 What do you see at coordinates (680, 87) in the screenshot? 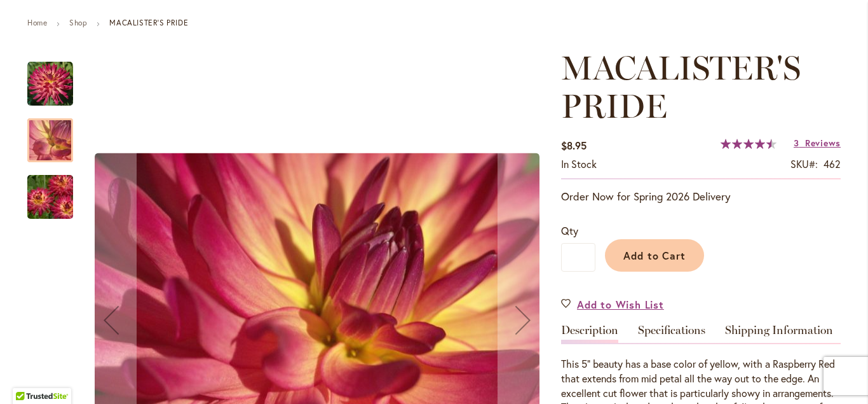
I see `span: MACALISTER'S PRIDE` at bounding box center [680, 87].